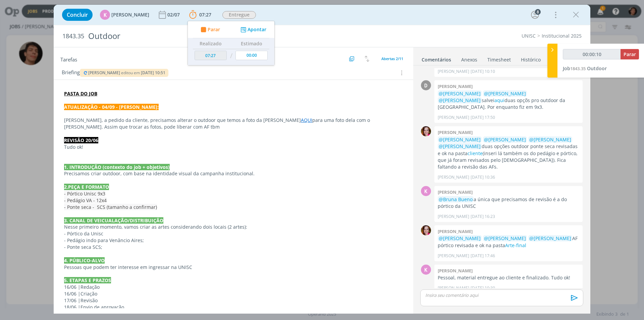 The width and height of the screenshot is (644, 320). I want to click on p: - Pedágio indo para Venâncio Aires;, so click(233, 240).